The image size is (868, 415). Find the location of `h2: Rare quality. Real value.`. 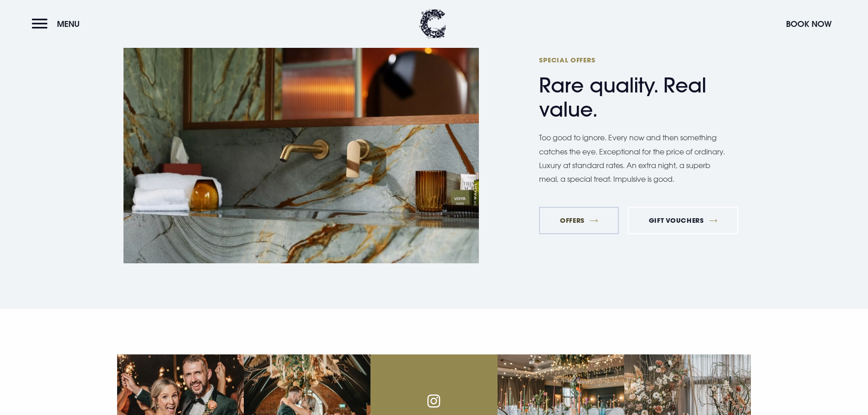

h2: Rare quality. Real value. is located at coordinates (628, 89).